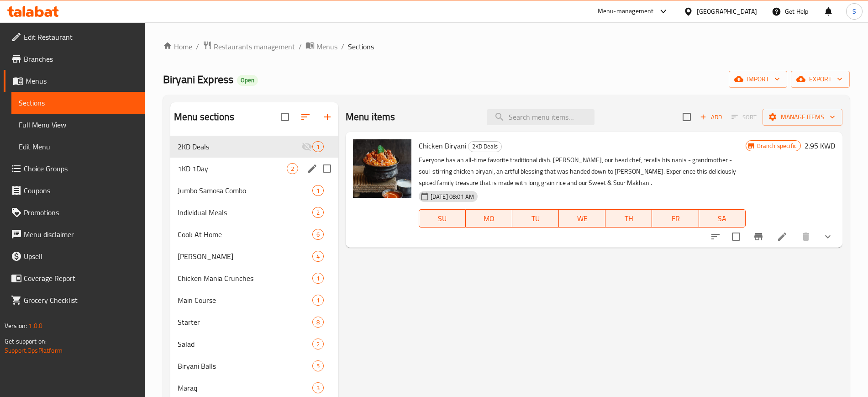 The image size is (868, 397). What do you see at coordinates (541, 117) in the screenshot?
I see `input: search` at bounding box center [541, 117].